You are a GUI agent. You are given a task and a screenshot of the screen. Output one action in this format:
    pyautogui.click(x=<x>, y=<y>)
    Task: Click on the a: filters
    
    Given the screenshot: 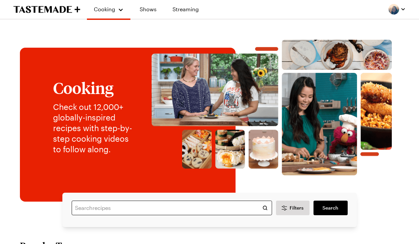 What is the action you would take?
    pyautogui.click(x=330, y=208)
    